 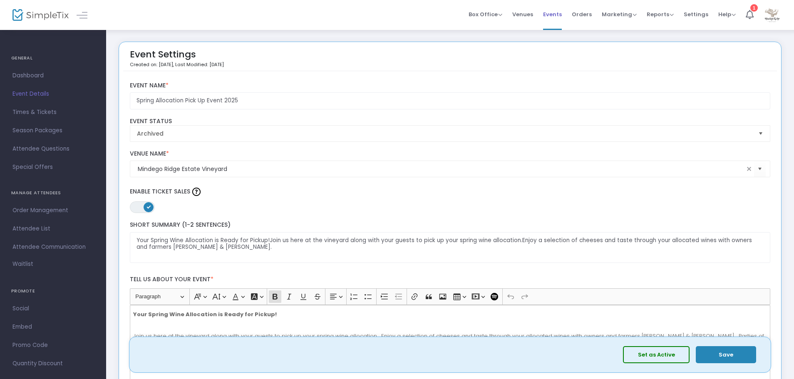 What do you see at coordinates (177, 58) in the screenshot?
I see `div: Event Settings` at bounding box center [177, 58].